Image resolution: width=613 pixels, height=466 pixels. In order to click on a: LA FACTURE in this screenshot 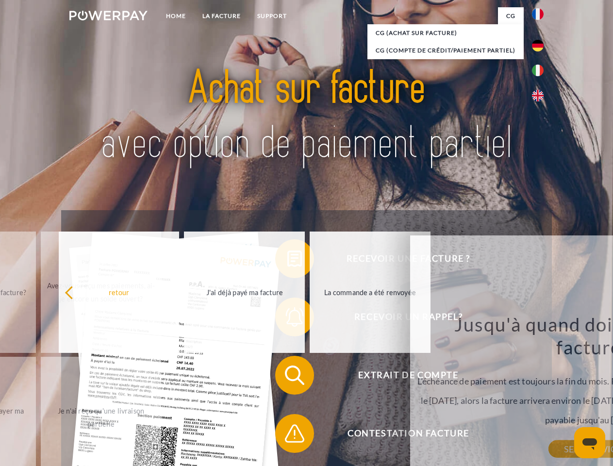, I will do `click(221, 16)`.